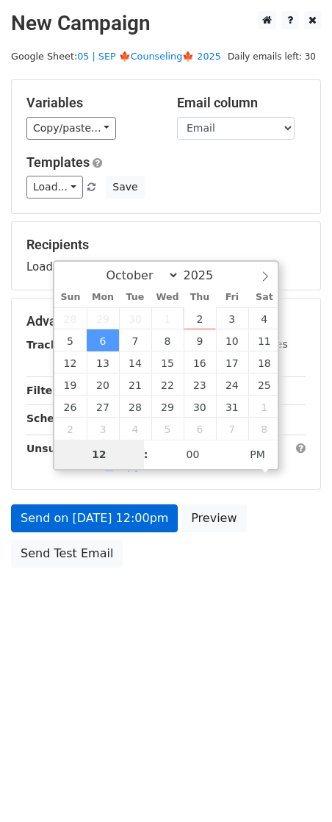 The height and width of the screenshot is (822, 332). Describe the element at coordinates (71, 428) in the screenshot. I see `span: November 2, 2025` at that location.